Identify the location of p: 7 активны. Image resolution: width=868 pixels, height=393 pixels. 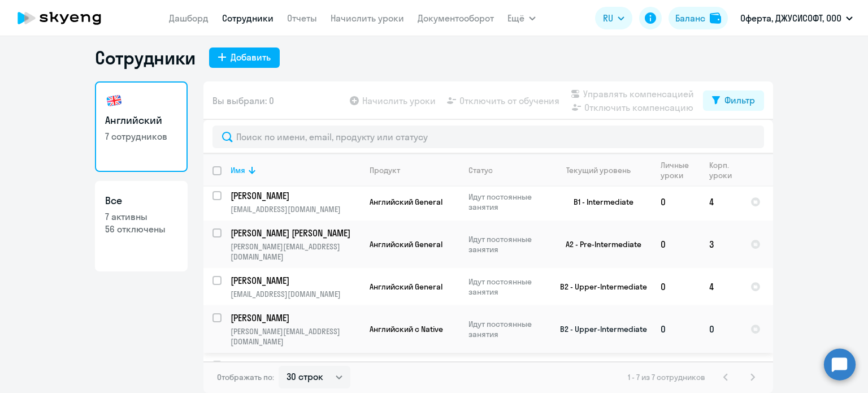
(141, 217).